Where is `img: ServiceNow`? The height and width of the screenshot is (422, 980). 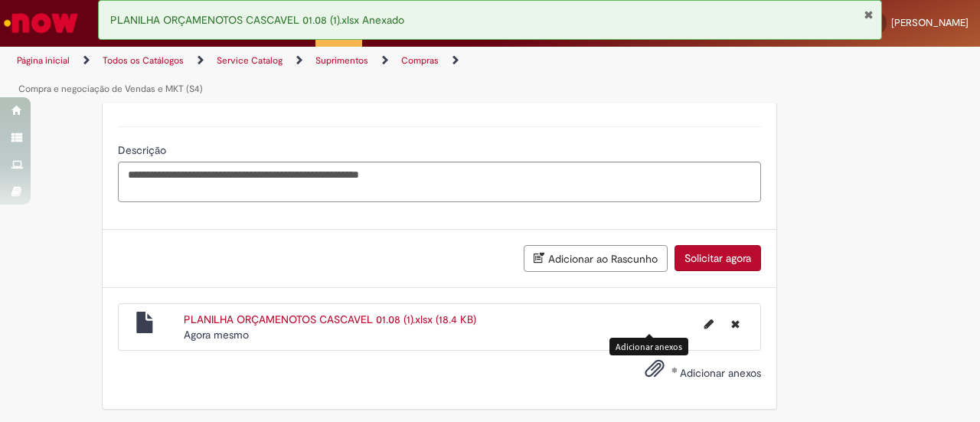
img: ServiceNow is located at coordinates (40, 23).